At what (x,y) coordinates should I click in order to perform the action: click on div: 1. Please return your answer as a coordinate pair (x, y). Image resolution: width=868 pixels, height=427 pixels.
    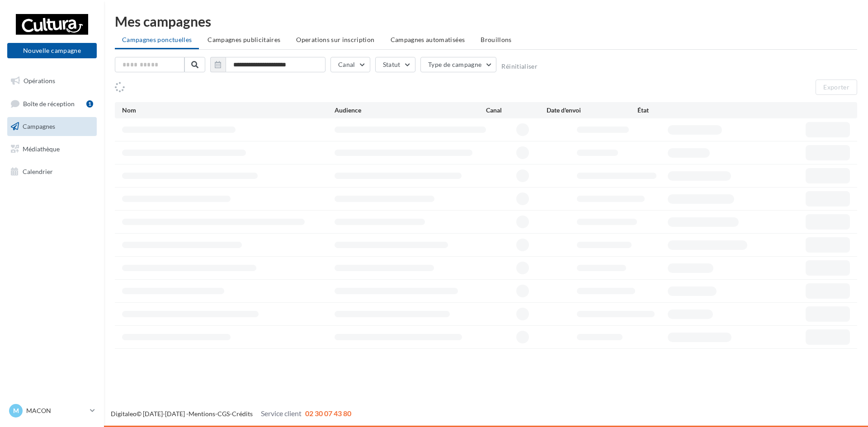
    Looking at the image, I should click on (90, 104).